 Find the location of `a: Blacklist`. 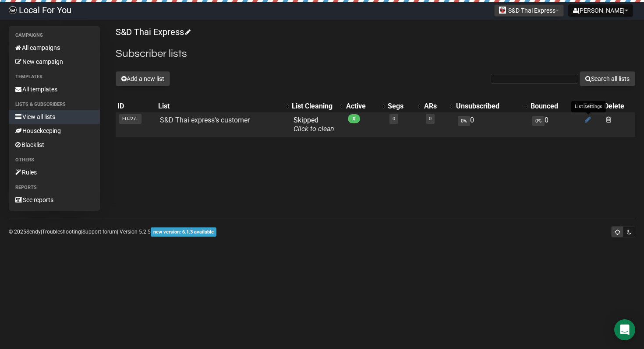

a: Blacklist is located at coordinates (55, 145).